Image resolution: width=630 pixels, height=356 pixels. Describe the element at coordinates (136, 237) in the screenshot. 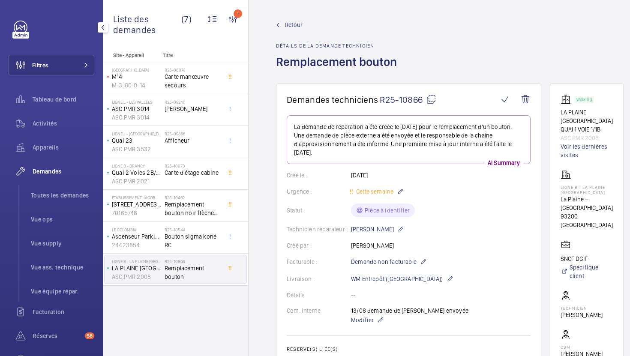

I see `p: Ascenseur Parking` at that location.